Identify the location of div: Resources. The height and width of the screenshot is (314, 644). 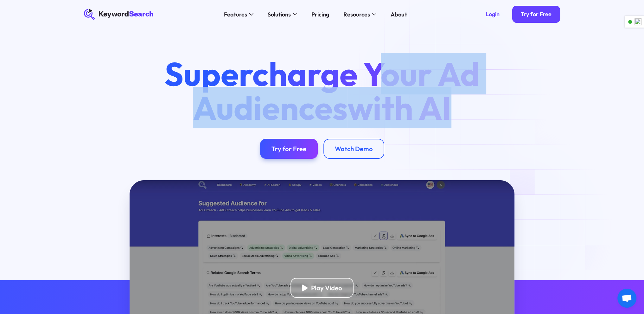
(357, 14).